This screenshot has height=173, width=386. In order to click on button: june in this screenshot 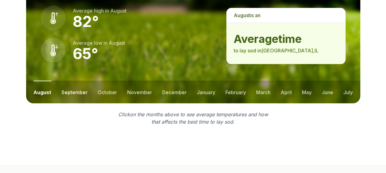, I will do `click(327, 92)`.